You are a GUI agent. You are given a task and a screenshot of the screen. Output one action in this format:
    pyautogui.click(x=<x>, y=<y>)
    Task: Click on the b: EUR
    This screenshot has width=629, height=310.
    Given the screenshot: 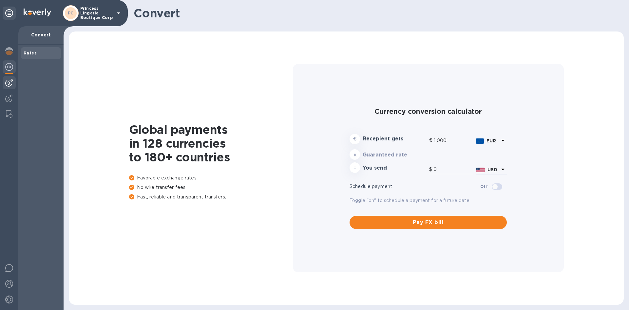 What is the action you would take?
    pyautogui.click(x=491, y=141)
    